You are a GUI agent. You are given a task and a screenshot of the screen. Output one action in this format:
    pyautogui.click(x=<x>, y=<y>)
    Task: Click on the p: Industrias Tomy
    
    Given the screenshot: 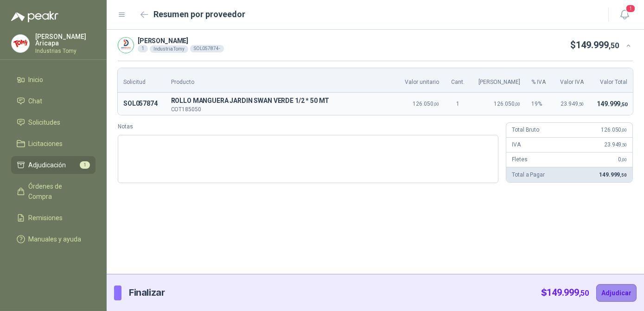 What is the action you would take?
    pyautogui.click(x=65, y=51)
    